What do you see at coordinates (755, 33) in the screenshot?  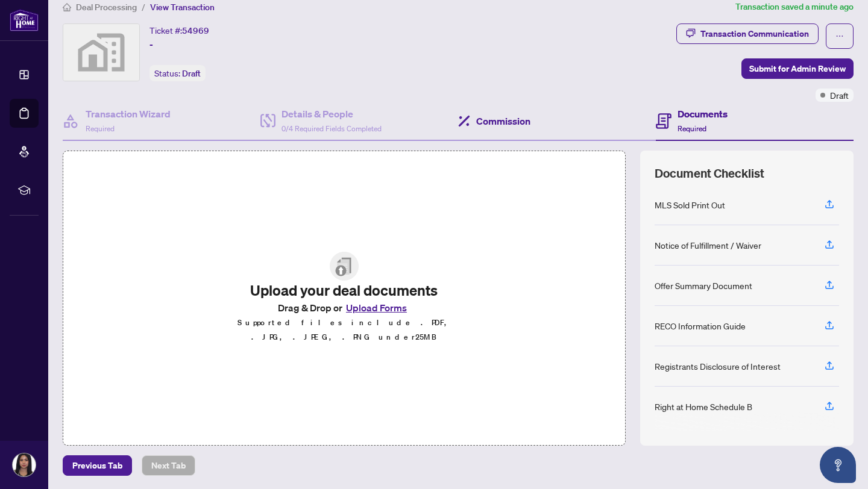 I see `div: Transaction Communication` at bounding box center [755, 33].